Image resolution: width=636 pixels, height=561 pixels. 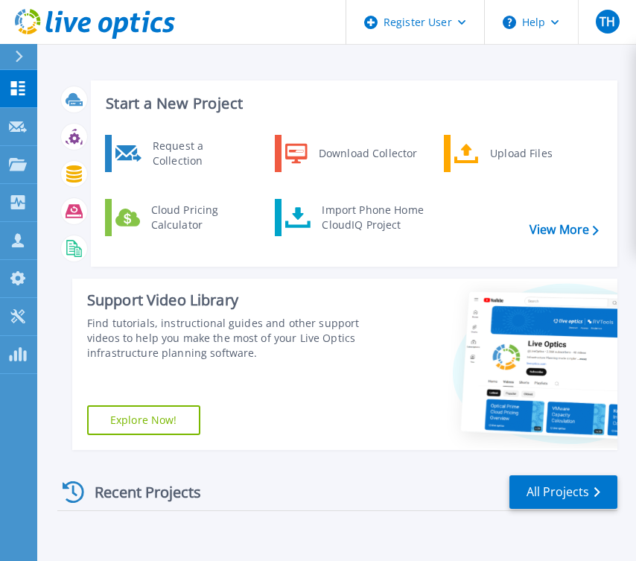 I want to click on a: Explore Now!, so click(x=144, y=420).